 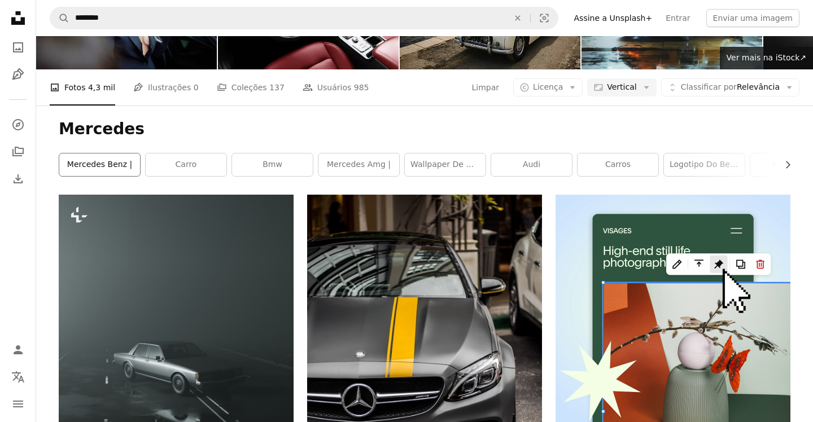 What do you see at coordinates (766, 58) in the screenshot?
I see `a: Ver mais na iStock↗` at bounding box center [766, 58].